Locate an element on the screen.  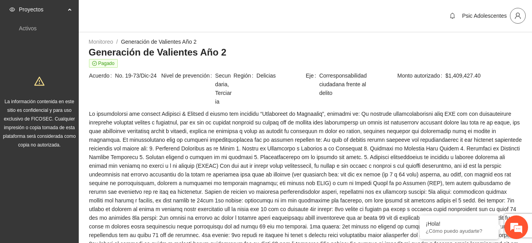
h3: Generación de Valientes Año 2 is located at coordinates (305, 52).